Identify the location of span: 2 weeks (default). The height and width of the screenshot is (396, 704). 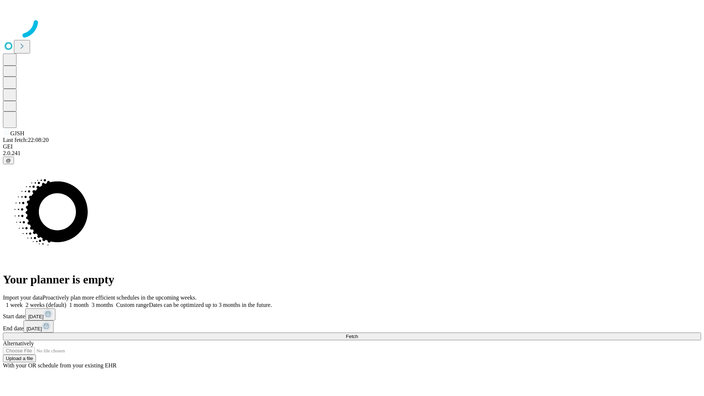
(46, 305).